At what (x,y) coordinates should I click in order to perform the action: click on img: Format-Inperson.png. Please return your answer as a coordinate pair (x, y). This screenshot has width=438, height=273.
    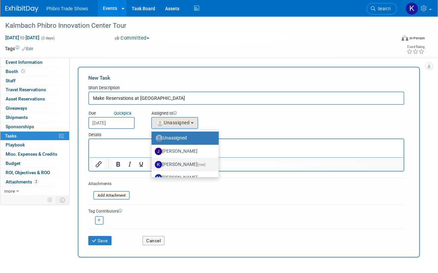
    Looking at the image, I should click on (405, 38).